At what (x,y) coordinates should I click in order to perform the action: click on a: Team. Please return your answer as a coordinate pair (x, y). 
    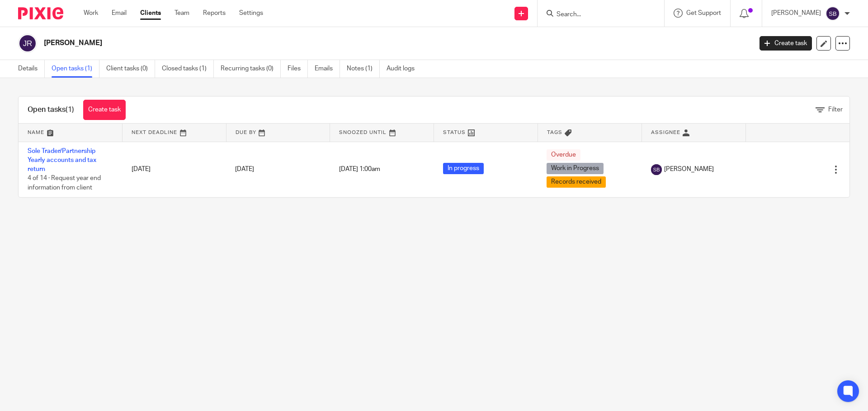
    Looking at the image, I should click on (182, 13).